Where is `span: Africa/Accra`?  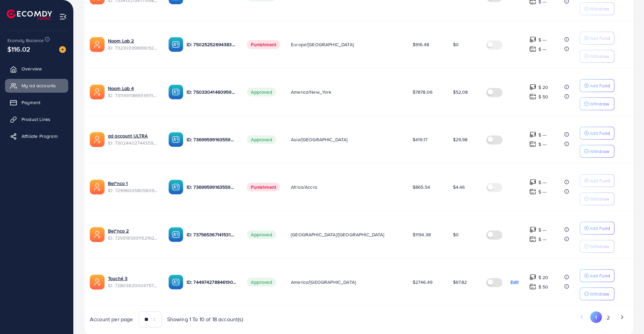 span: Africa/Accra is located at coordinates (304, 187).